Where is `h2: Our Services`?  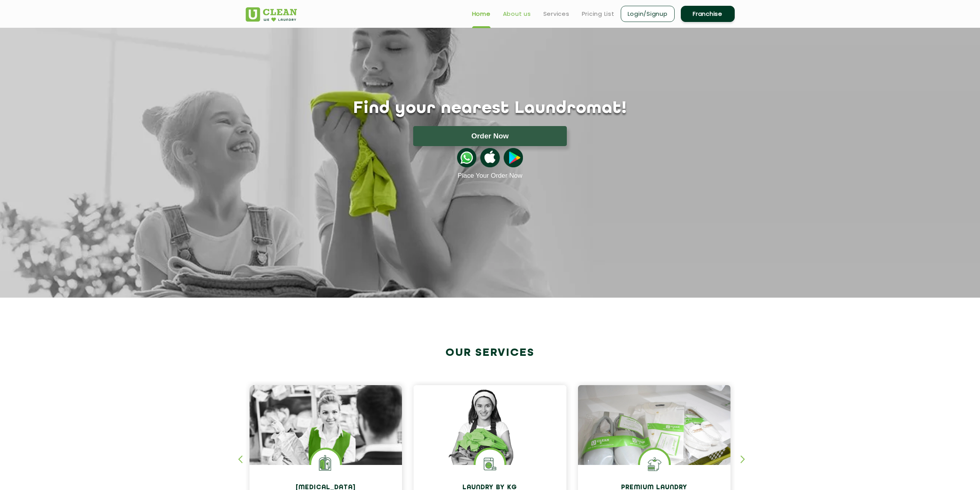
h2: Our Services is located at coordinates (490, 352).